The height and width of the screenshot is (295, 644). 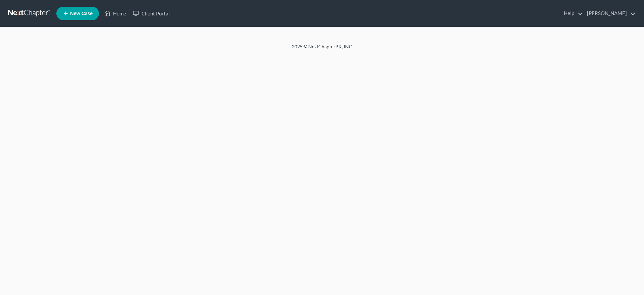 I want to click on a: Help, so click(x=572, y=13).